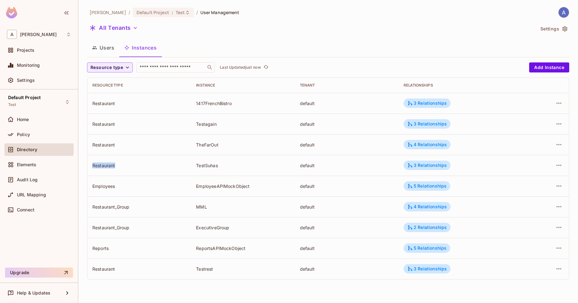 Image resolution: width=578 pixels, height=303 pixels. I want to click on span: Monitoring, so click(29, 65).